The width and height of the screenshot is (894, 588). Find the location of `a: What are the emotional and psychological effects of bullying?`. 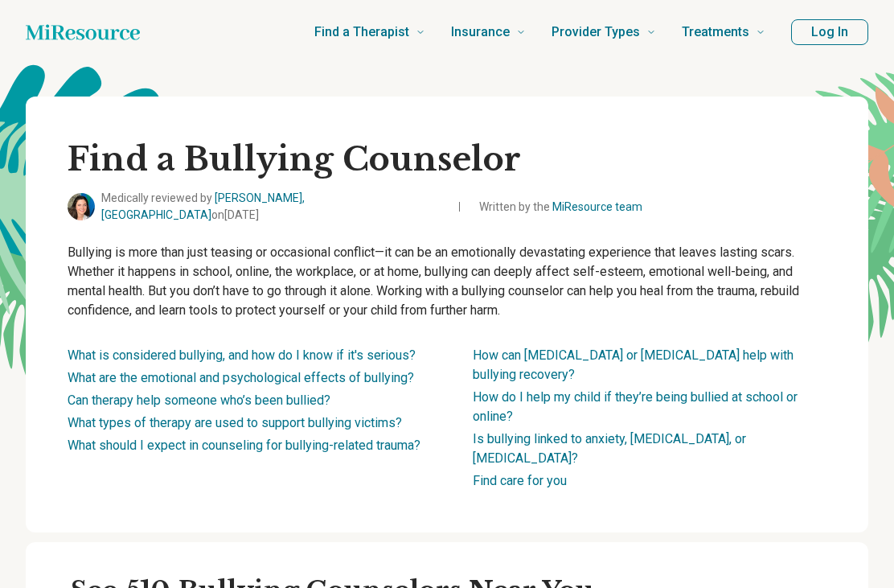

a: What are the emotional and psychological effects of bullying? is located at coordinates (240, 377).